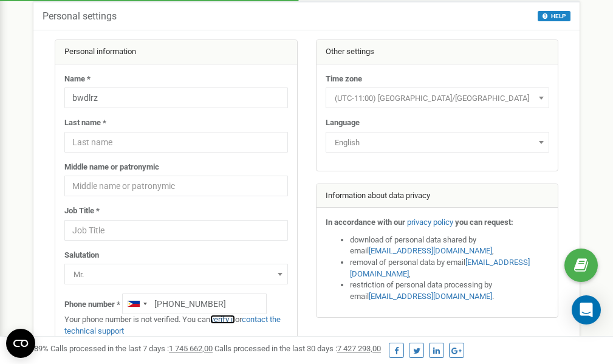  What do you see at coordinates (195, 304) in the screenshot?
I see `input: +1-800-555-55-55` at bounding box center [195, 304].